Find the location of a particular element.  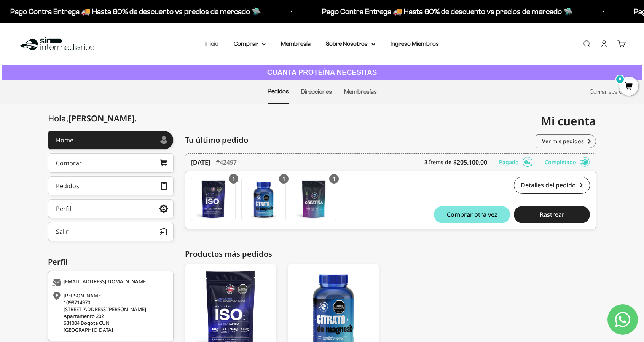

b: $205.100,00 is located at coordinates (470, 162).